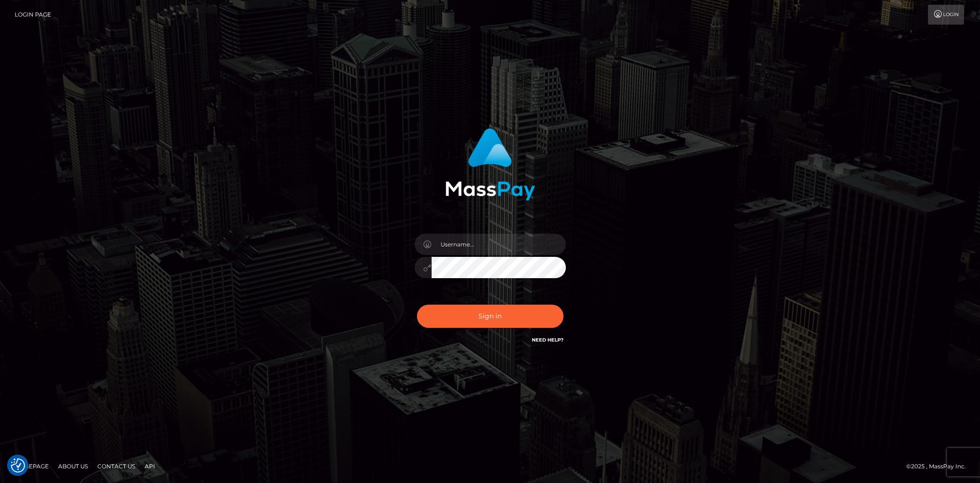 This screenshot has height=483, width=980. I want to click on img: Revisit consent button, so click(18, 466).